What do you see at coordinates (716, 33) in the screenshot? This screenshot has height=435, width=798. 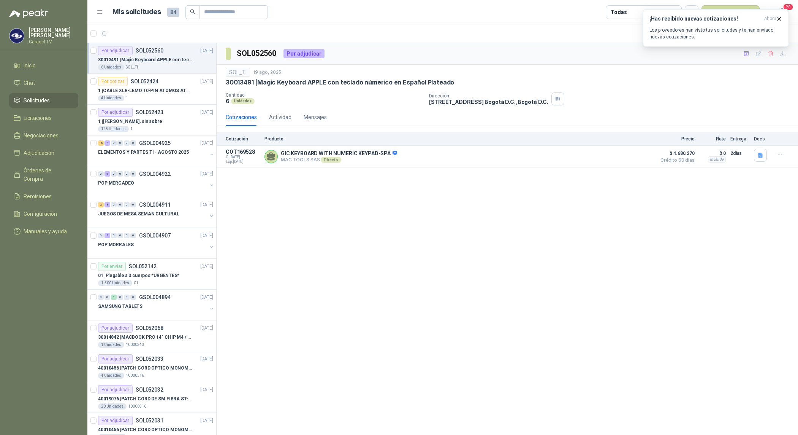 I see `p: Los proveedores han visto tus solicitudes y te han enviado nuevas cotizaciones.` at bounding box center [716, 33].